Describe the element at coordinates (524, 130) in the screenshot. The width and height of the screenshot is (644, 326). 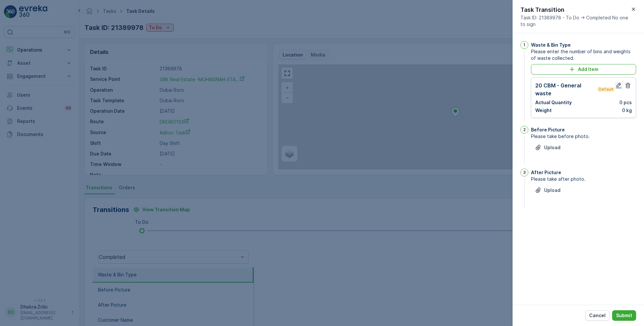
I see `div: 2` at that location.